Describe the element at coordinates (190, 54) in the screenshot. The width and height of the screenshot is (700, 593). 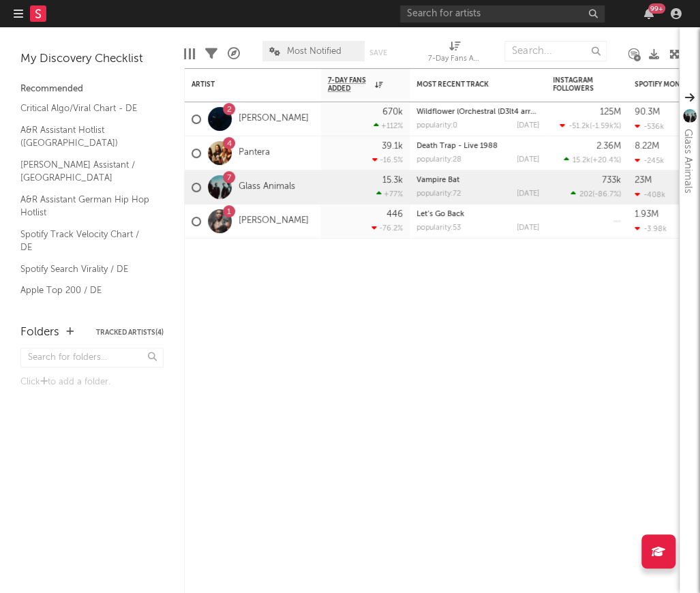
I see `div: Edit Columns` at that location.